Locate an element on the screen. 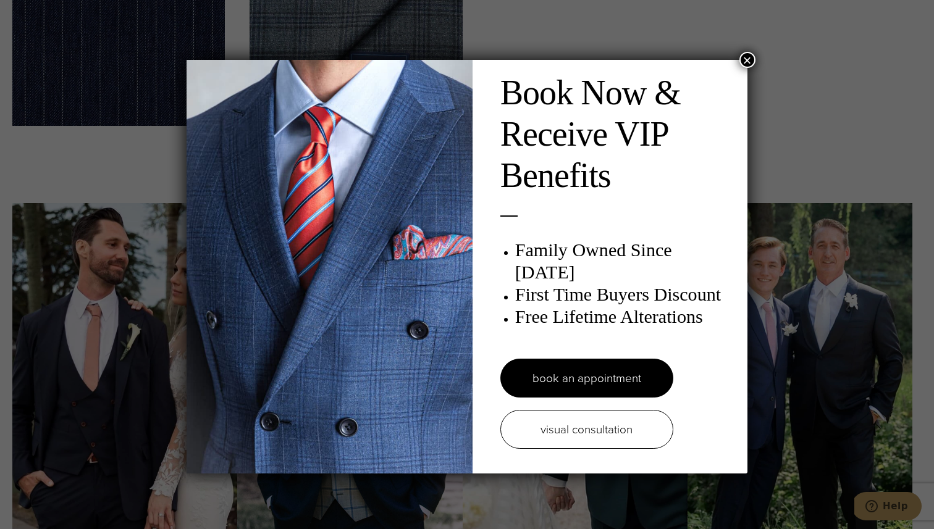 The width and height of the screenshot is (934, 529). h3: First Time Buyers Discount is located at coordinates (625, 295).